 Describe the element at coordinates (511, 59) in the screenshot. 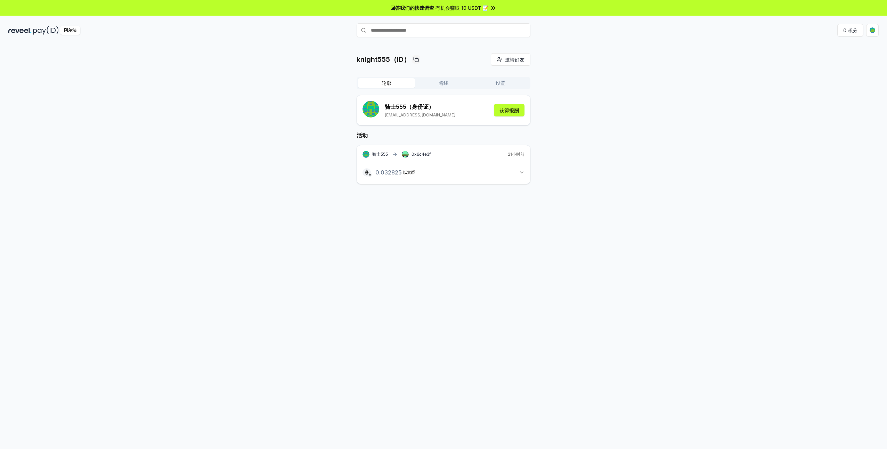

I see `button: 邀请好友` at that location.